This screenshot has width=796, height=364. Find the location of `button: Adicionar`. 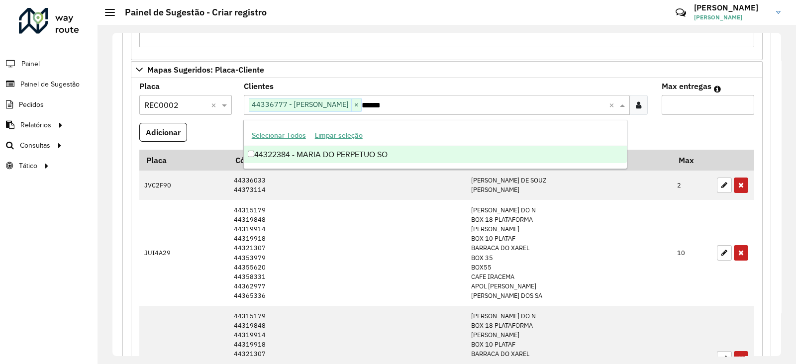

button: Adicionar is located at coordinates (163, 132).